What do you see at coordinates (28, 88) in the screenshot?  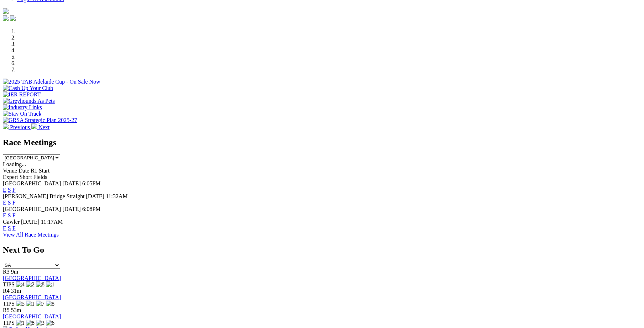 I see `img: Cash Up Your Club` at bounding box center [28, 88].